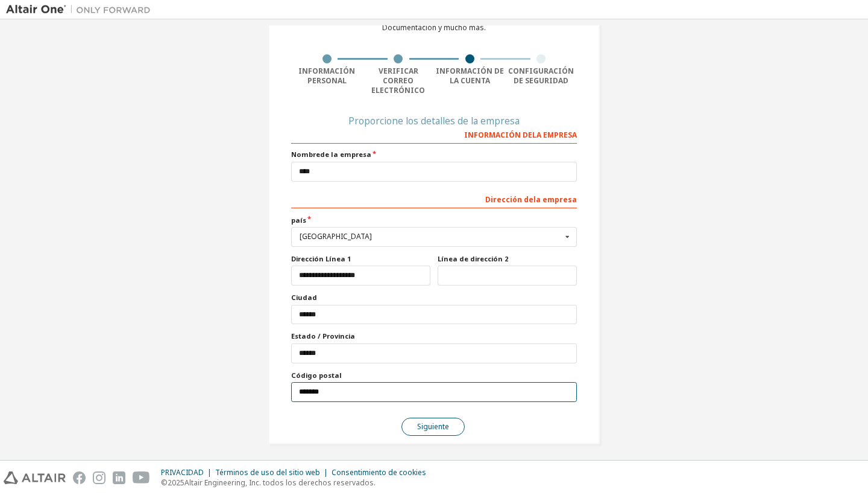 This screenshot has height=495, width=868. I want to click on img: facebook.svg, so click(79, 477).